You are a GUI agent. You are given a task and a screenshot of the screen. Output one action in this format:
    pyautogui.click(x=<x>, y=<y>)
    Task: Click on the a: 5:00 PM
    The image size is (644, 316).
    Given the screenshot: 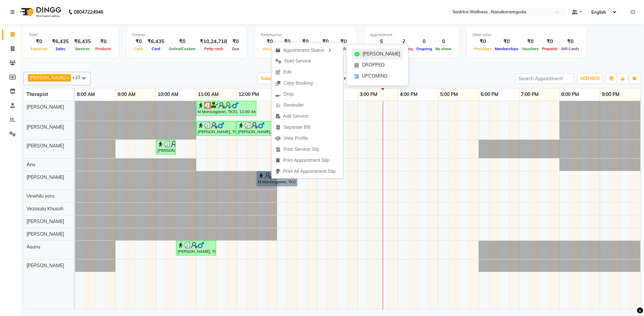 What is the action you would take?
    pyautogui.click(x=449, y=95)
    